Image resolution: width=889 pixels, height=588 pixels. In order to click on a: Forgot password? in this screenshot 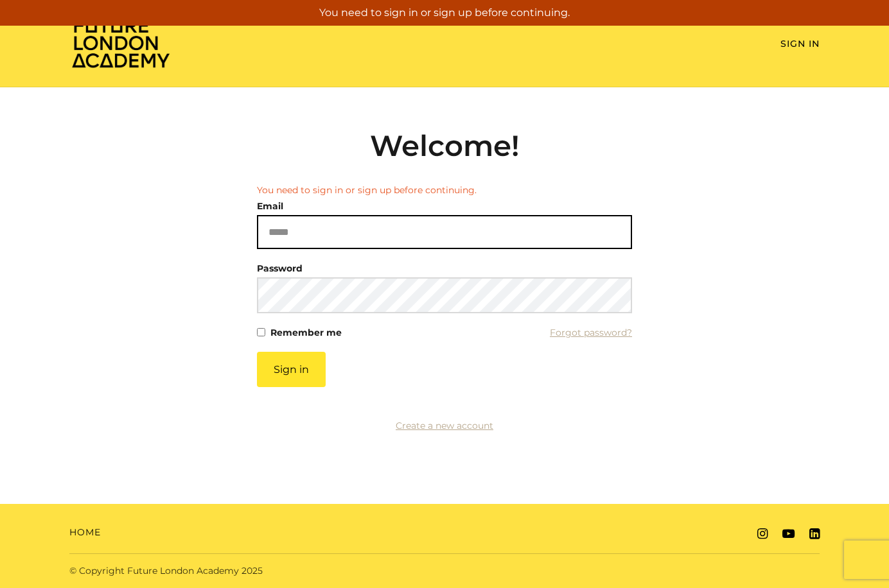, I will do `click(591, 332)`.